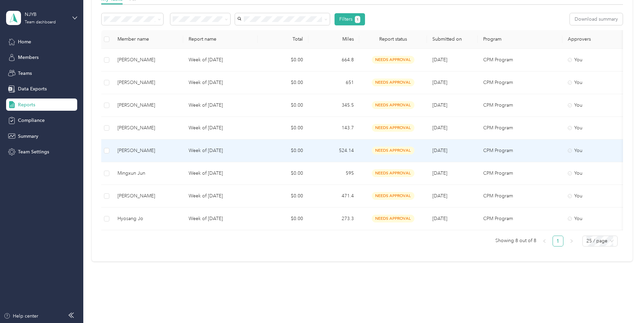  What do you see at coordinates (572, 241) in the screenshot?
I see `button: right` at bounding box center [572, 241].